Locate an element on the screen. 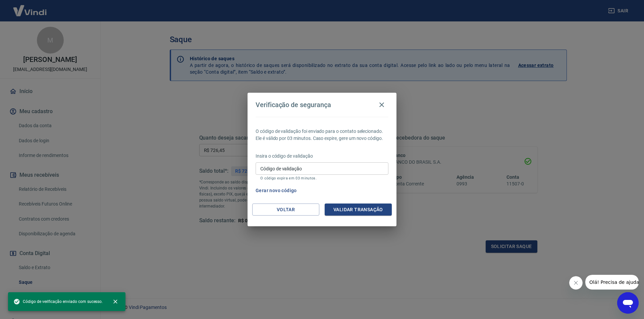  p: Insira o código de validação is located at coordinates (322, 156).